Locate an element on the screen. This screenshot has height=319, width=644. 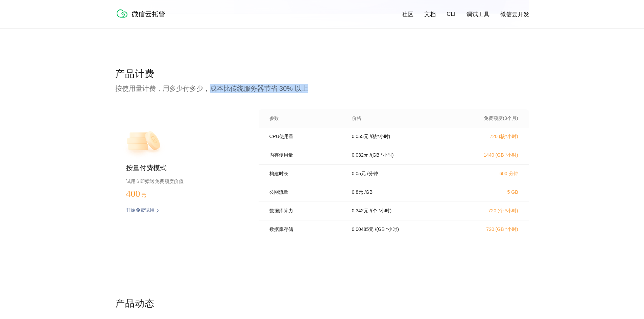
p: 内存使用量 is located at coordinates (306, 156).